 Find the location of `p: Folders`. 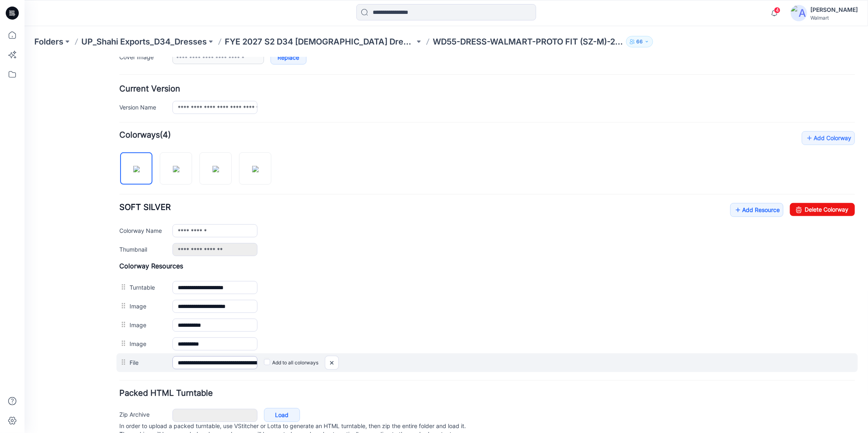

p: Folders is located at coordinates (48, 42).